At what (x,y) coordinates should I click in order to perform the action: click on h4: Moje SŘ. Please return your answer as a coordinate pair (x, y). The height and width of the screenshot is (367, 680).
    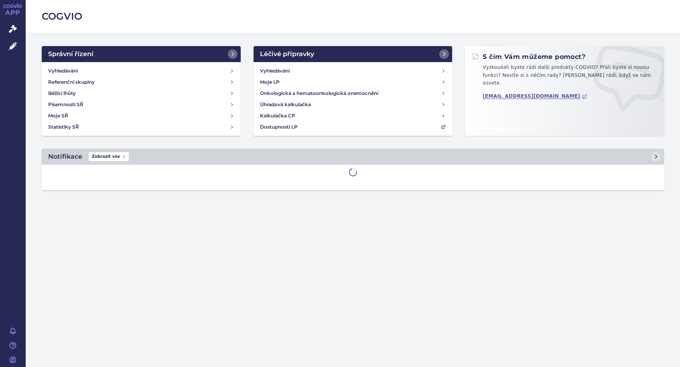
    Looking at the image, I should click on (58, 116).